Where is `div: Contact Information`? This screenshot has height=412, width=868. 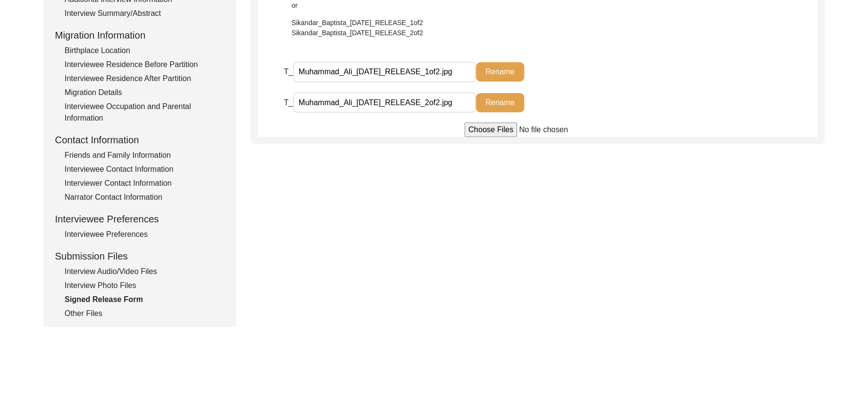
div: Contact Information is located at coordinates (140, 140).